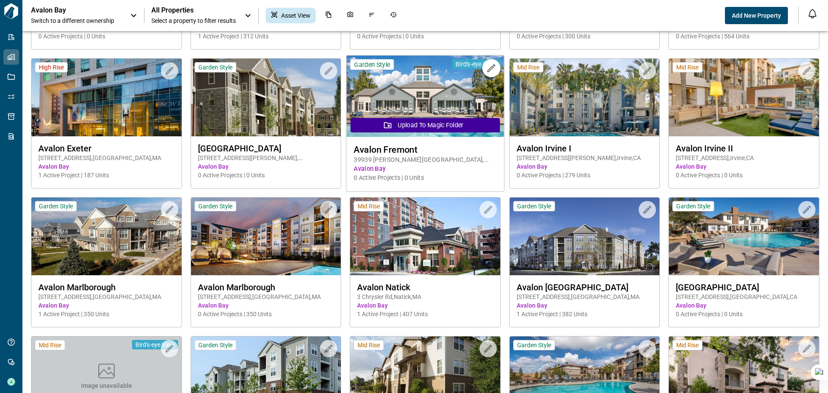  I want to click on span: Add New Property, so click(756, 16).